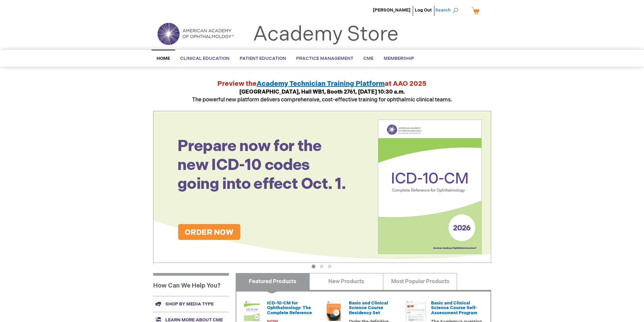  What do you see at coordinates (368, 308) in the screenshot?
I see `a: Basic and Clinical Science Course Residency Set` at bounding box center [368, 308].